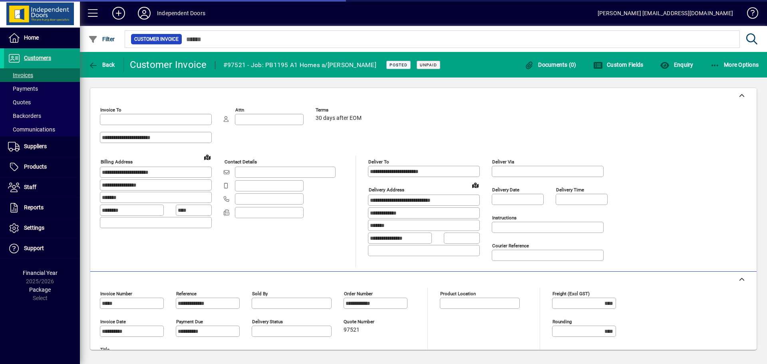 The width and height of the screenshot is (767, 364). Describe the element at coordinates (42, 38) in the screenshot. I see `a: Home` at that location.